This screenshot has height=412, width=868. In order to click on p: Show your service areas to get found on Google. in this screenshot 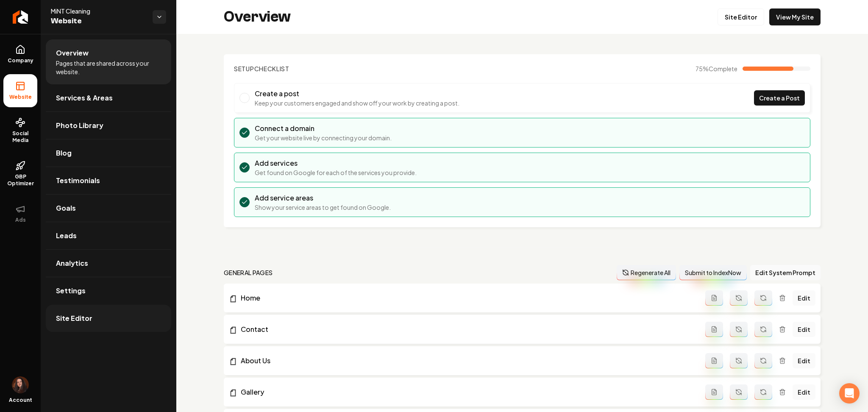, I will do `click(322, 207)`.